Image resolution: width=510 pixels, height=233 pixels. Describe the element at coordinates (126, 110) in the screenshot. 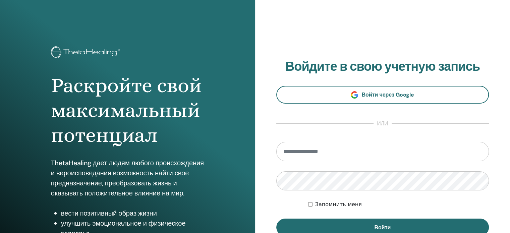

I see `font: Раскройте свой максимальный потенциал` at that location.